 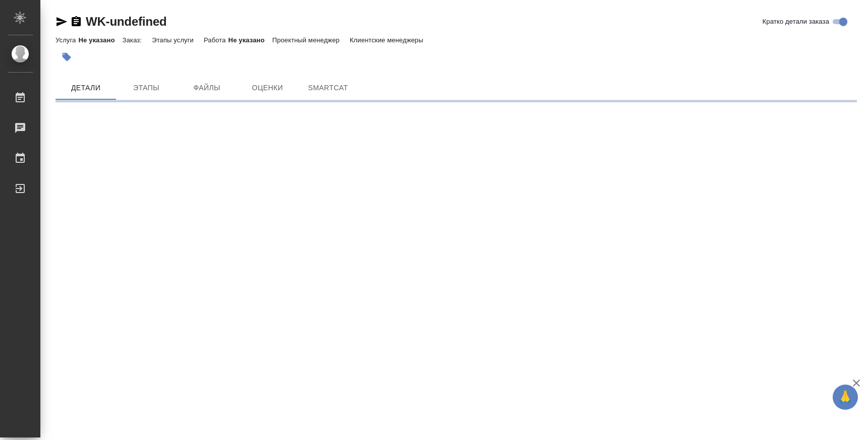 I want to click on button: Скопировать ссылку, so click(x=76, y=22).